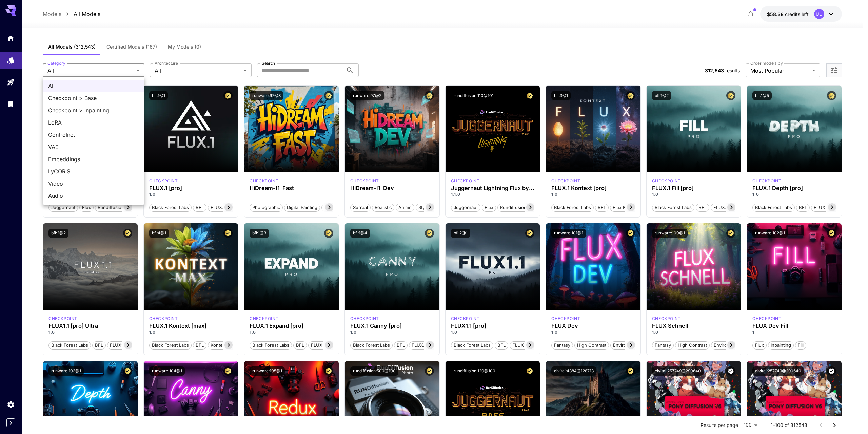 Image resolution: width=868 pixels, height=434 pixels. I want to click on span: Audio, so click(94, 196).